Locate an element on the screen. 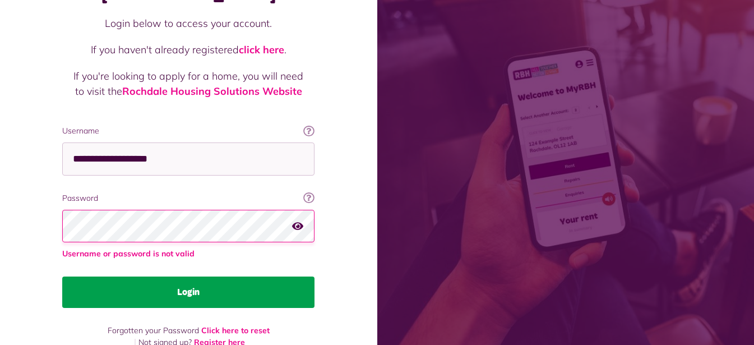 The height and width of the screenshot is (345, 754). span: Forgotten your Password is located at coordinates (153, 330).